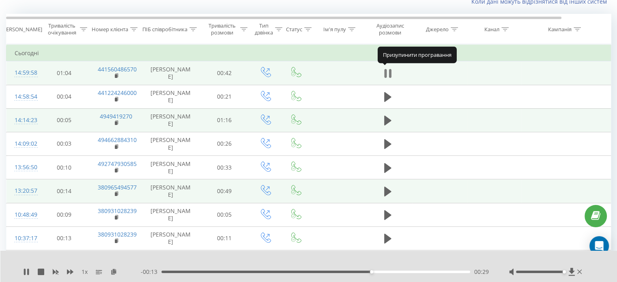 This screenshot has height=282, width=617. I want to click on td: 00:03, so click(64, 144).